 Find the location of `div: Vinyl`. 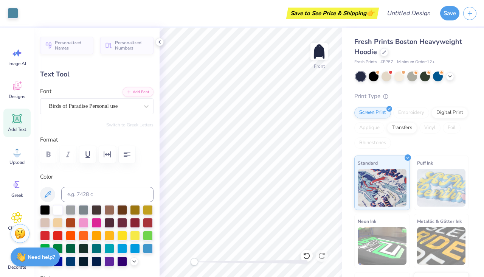

div: Vinyl is located at coordinates (430, 128).